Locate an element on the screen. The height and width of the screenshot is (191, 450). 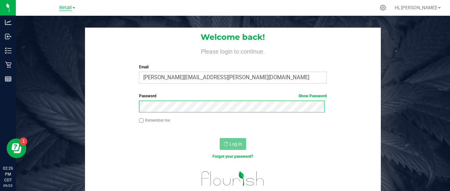
label: Email is located at coordinates (232, 67).